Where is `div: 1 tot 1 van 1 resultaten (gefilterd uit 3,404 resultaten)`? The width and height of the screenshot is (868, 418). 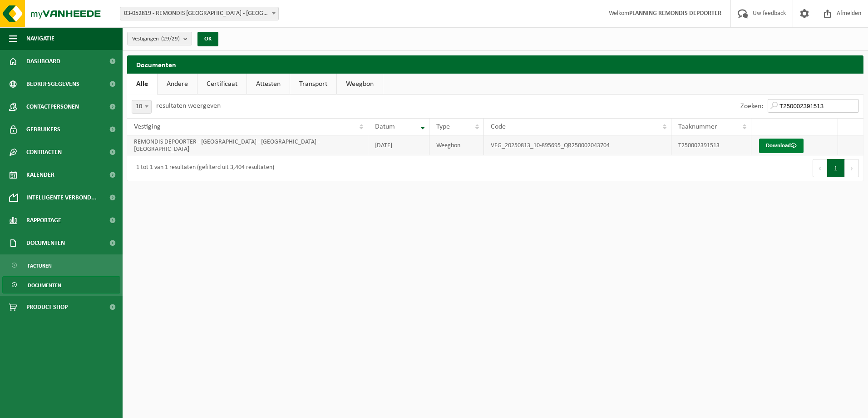
div: 1 tot 1 van 1 resultaten (gefilterd uit 3,404 resultaten) is located at coordinates (203, 168).